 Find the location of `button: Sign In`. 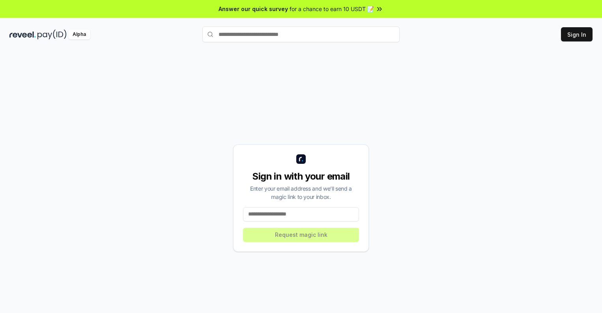

button: Sign In is located at coordinates (577, 34).